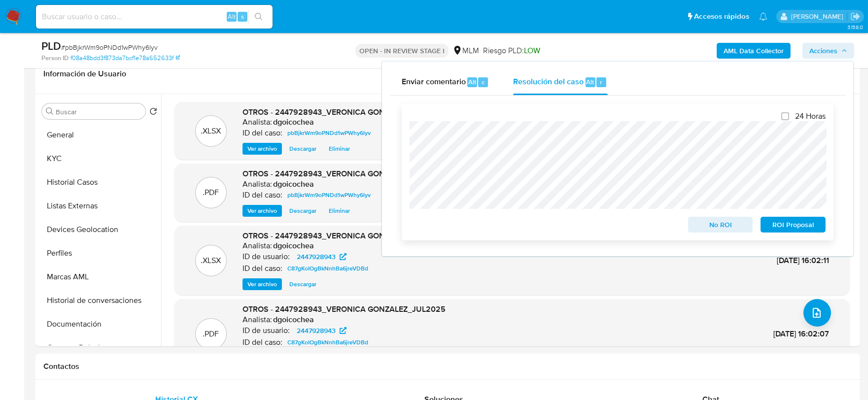 This screenshot has width=868, height=400. Describe the element at coordinates (402, 51) in the screenshot. I see `p: OPEN - IN REVIEW STAGE I` at that location.